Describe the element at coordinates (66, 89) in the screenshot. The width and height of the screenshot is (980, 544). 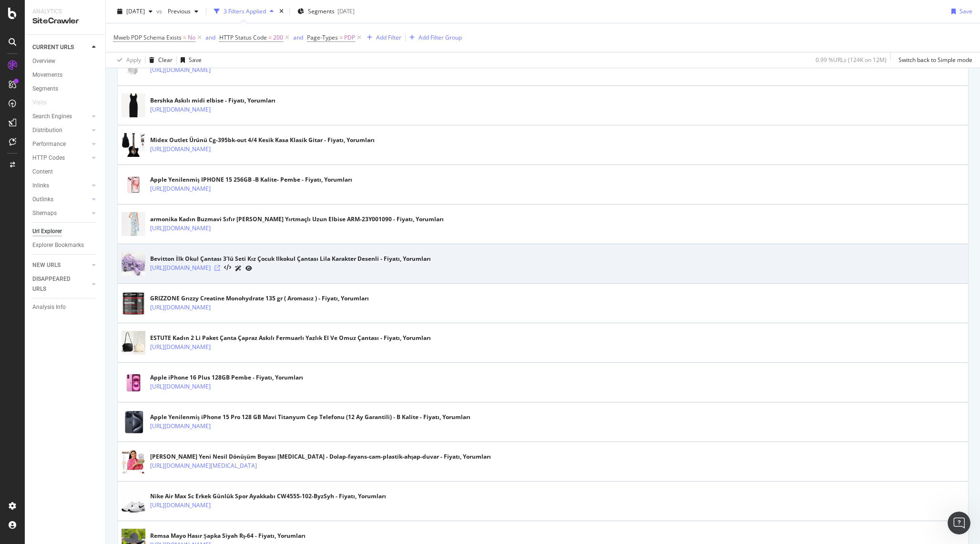
I see `a: Segments` at that location.